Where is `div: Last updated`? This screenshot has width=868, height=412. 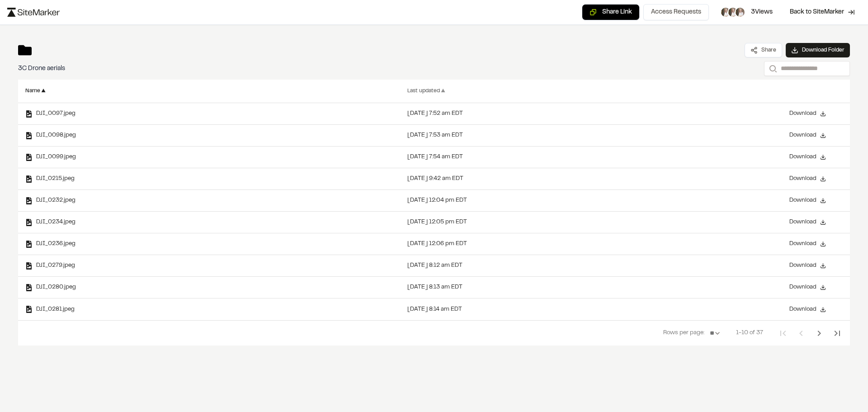 div: Last updated is located at coordinates (424, 91).